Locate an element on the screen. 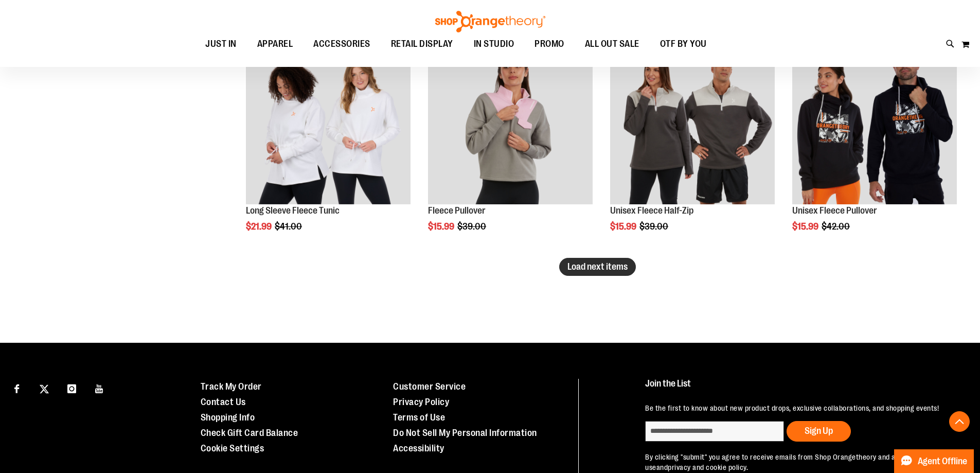 This screenshot has width=980, height=473. a: Cookie Settings is located at coordinates (232, 448).